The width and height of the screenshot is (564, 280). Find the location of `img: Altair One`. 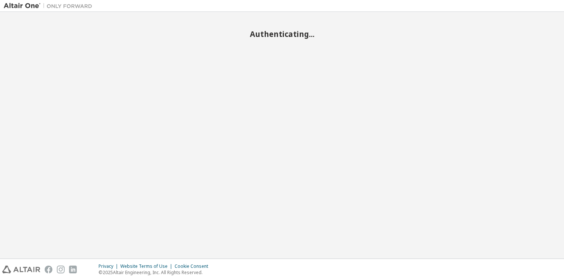

img: Altair One is located at coordinates (50, 6).